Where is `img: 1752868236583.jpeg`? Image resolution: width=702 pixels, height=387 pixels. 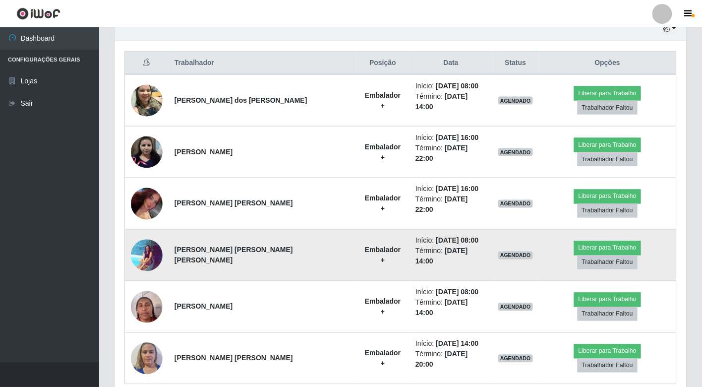 img: 1752868236583.jpeg is located at coordinates (147, 358).